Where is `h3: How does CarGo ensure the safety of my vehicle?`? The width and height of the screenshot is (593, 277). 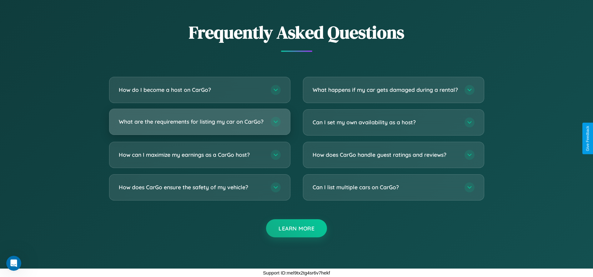
h3: How does CarGo ensure the safety of my vehicle? is located at coordinates (191, 187).